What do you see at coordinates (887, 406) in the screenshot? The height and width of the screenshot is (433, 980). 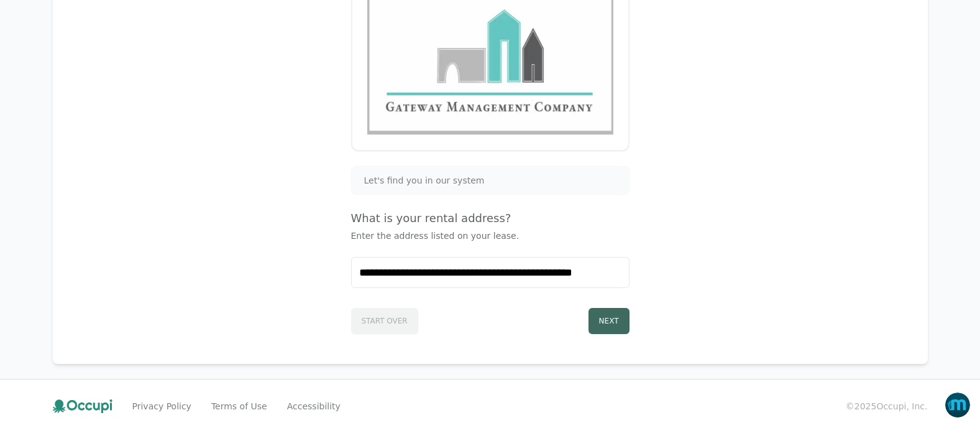 I see `small: © 2025 Occupi, Inc.` at bounding box center [887, 406].